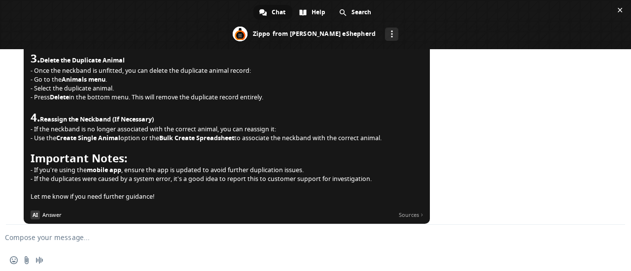  What do you see at coordinates (39, 261) in the screenshot?
I see `span: Audio message` at bounding box center [39, 261].